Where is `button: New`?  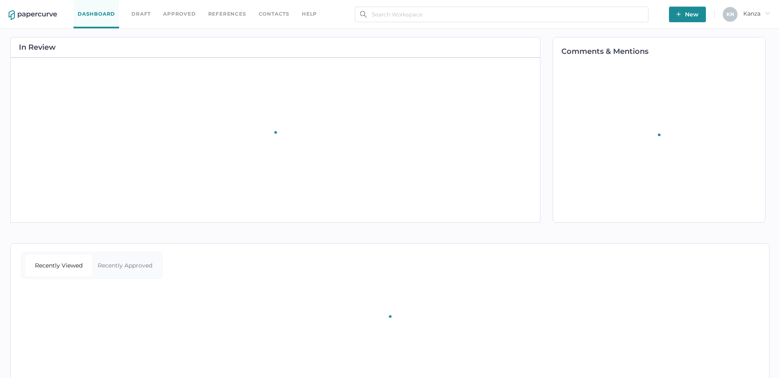 button: New is located at coordinates (688, 14).